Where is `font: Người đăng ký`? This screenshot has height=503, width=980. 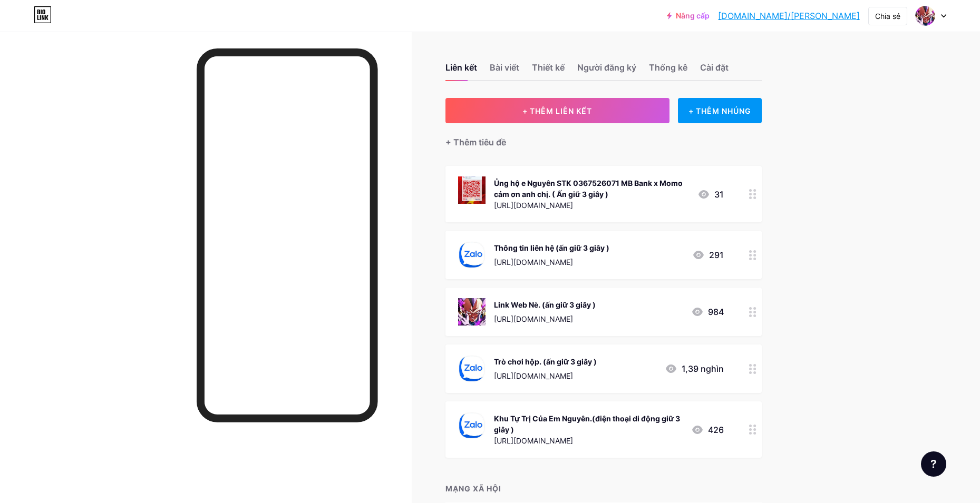 font: Người đăng ký is located at coordinates (607, 68).